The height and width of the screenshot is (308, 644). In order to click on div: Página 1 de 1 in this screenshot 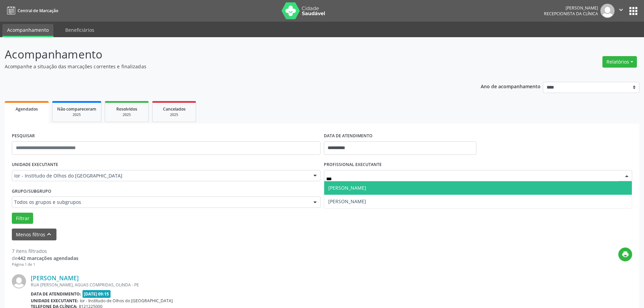, I will do `click(45, 264)`.